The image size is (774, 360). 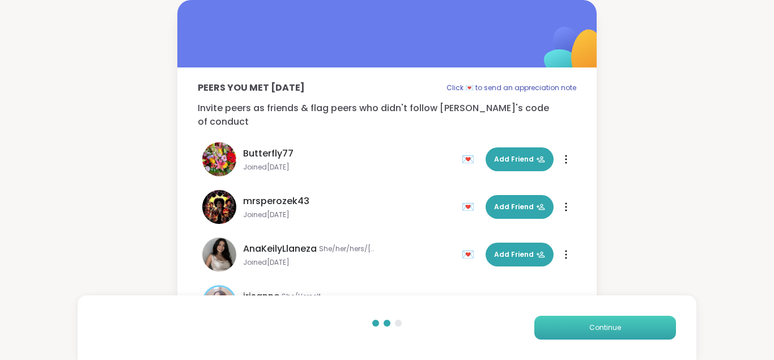 What do you see at coordinates (268, 154) in the screenshot?
I see `span: Butterfly77` at bounding box center [268, 154].